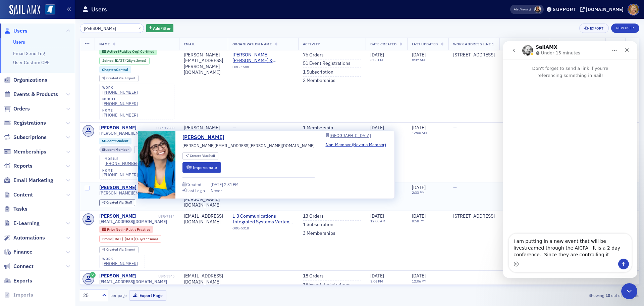 The height and width of the screenshot is (306, 644). Describe the element at coordinates (420, 133) in the screenshot. I see `time: 12:00 AM` at that location.